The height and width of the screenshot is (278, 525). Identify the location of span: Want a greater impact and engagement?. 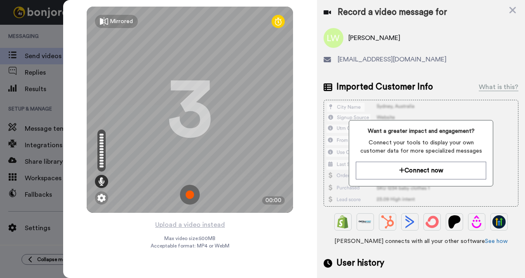
(421, 131).